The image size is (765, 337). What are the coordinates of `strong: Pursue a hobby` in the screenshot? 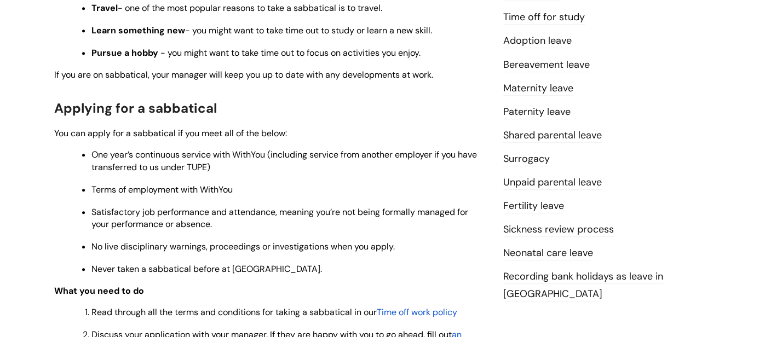 It's located at (125, 53).